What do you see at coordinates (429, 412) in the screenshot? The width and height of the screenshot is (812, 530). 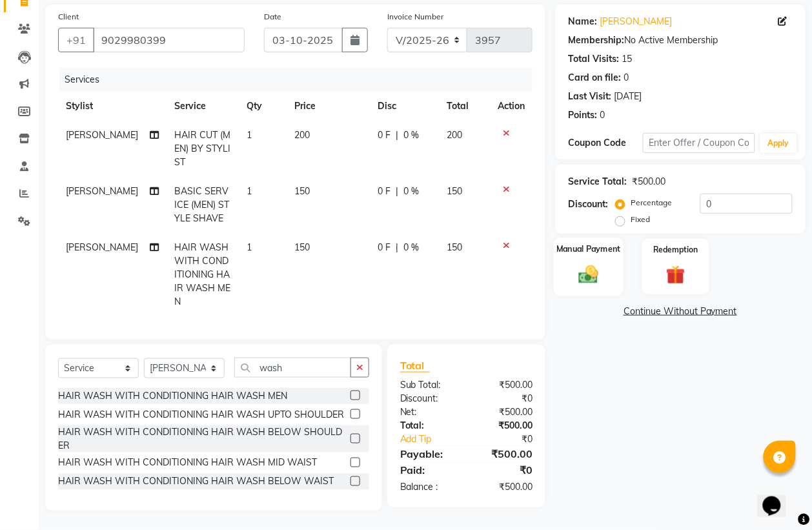 I see `div: Net:` at bounding box center [429, 412].